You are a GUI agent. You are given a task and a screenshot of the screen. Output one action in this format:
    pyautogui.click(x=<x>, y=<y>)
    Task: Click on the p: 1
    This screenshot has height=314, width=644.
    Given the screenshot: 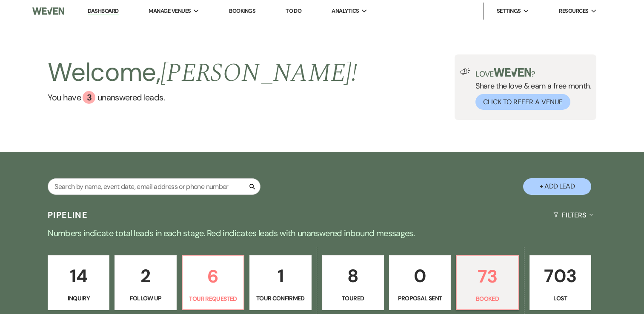 What is the action you would take?
    pyautogui.click(x=280, y=275)
    